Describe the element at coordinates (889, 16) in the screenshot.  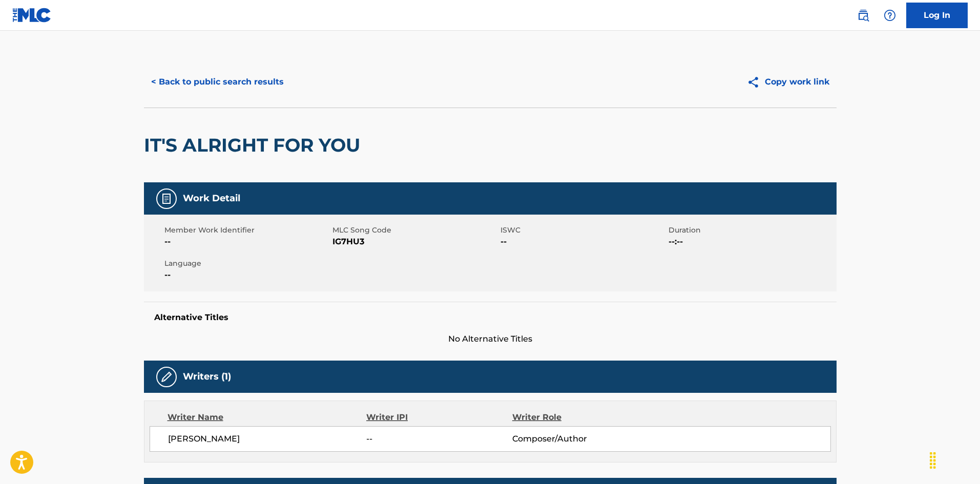
I see `img: help` at that location.